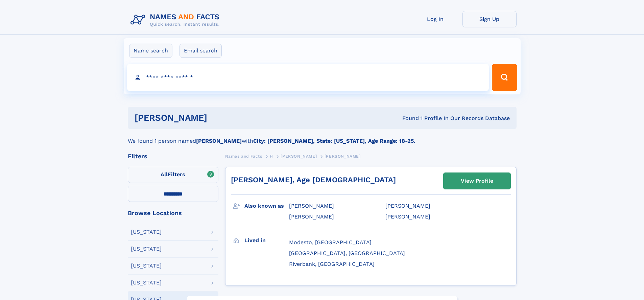  Describe the element at coordinates (173, 213) in the screenshot. I see `div: Browse Locations` at that location.